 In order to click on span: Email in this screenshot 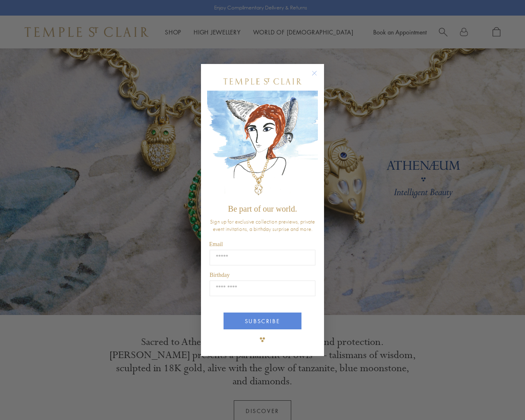, I will do `click(216, 244)`.